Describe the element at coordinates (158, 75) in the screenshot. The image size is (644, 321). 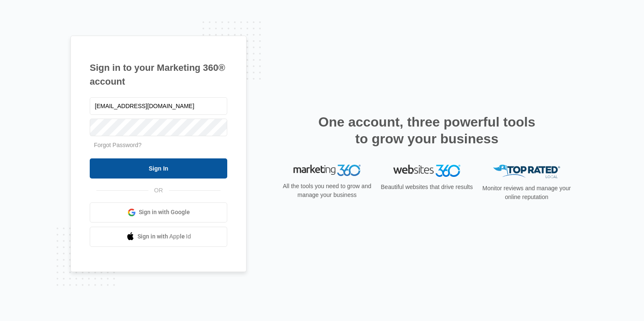
I see `h1: Sign in to your Marketing 360® account` at that location.